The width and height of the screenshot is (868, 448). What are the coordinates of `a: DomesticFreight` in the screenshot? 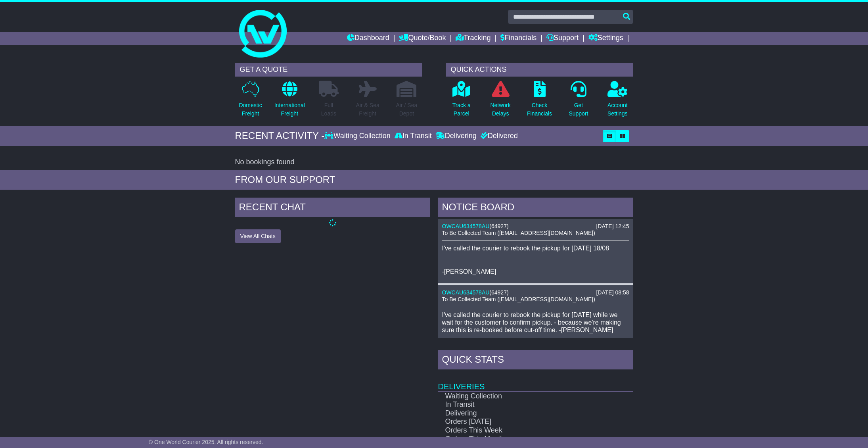 It's located at (250, 101).